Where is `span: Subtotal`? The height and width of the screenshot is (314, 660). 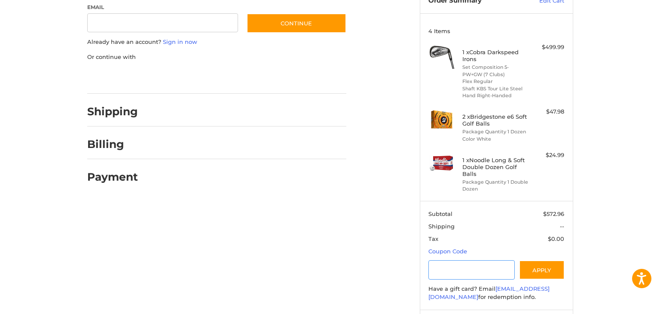
span: Subtotal is located at coordinates (441, 214).